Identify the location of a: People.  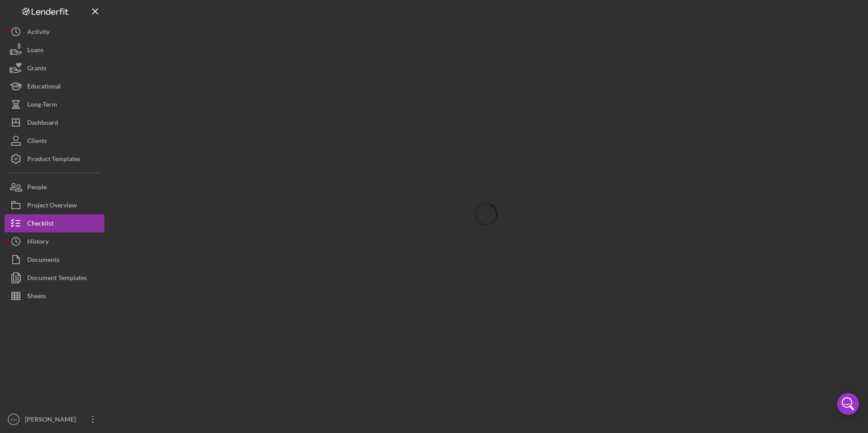
(55, 187).